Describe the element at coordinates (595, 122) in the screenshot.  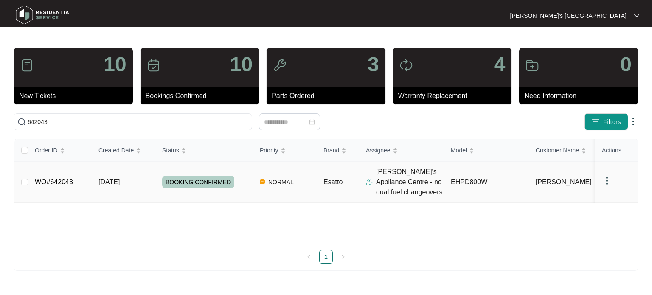
I see `img: filter icon` at that location.